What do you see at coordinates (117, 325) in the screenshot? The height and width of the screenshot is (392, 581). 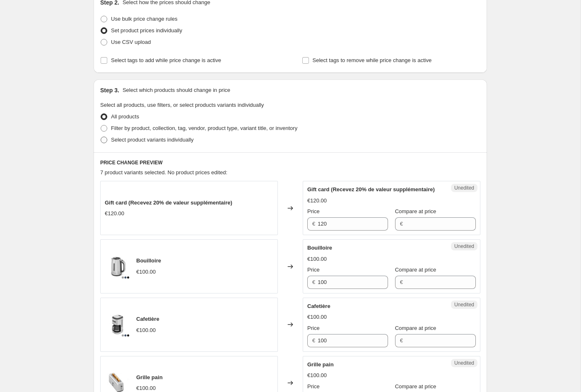 I see `img: Cafetierefiltreinox18litres_2_80x.jpg` at bounding box center [117, 325].